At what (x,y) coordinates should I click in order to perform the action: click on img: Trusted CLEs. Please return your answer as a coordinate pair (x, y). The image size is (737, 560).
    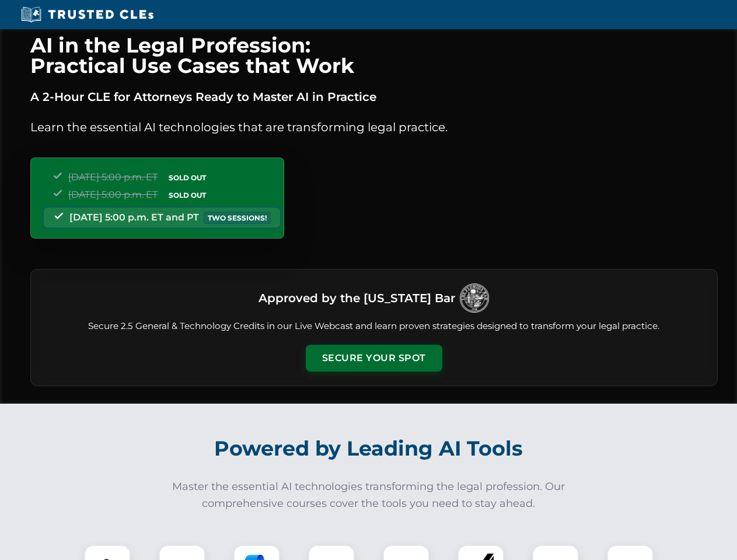
    Looking at the image, I should click on (87, 15).